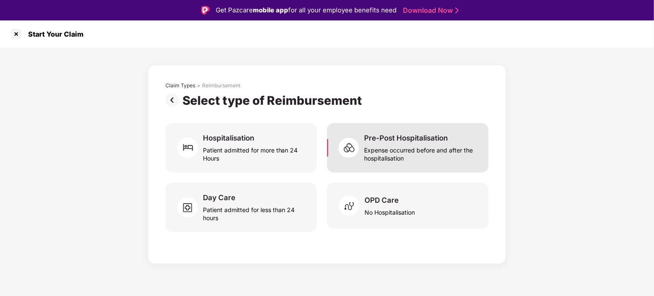 The width and height of the screenshot is (654, 296). I want to click on div: Pre-Post Hospitalisation, so click(406, 138).